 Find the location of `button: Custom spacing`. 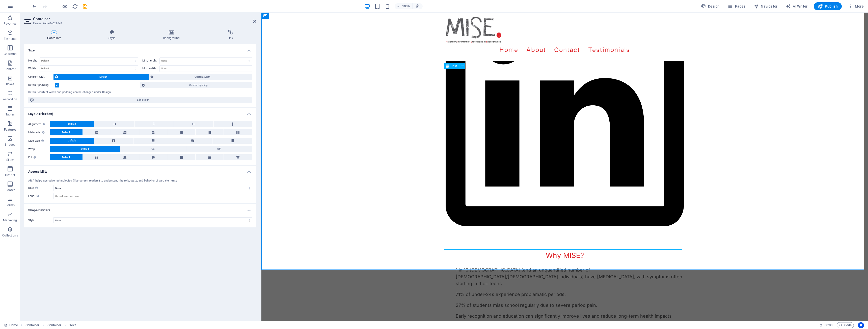

button: Custom spacing is located at coordinates (196, 85).